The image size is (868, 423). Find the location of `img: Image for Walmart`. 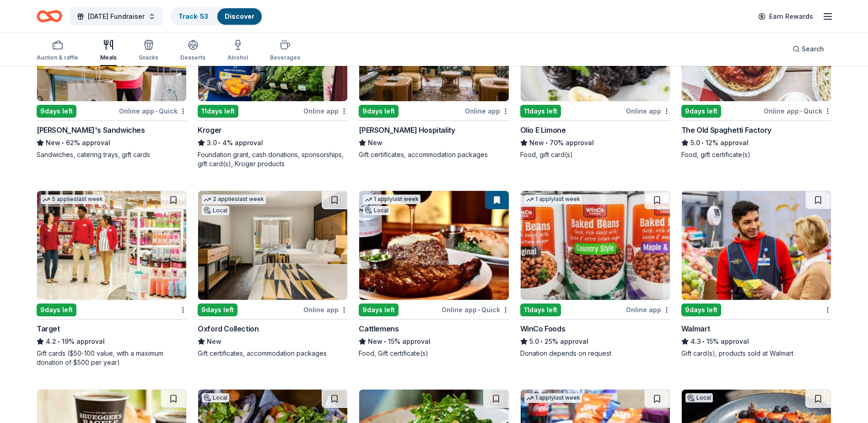

img: Image for Walmart is located at coordinates (757, 245).